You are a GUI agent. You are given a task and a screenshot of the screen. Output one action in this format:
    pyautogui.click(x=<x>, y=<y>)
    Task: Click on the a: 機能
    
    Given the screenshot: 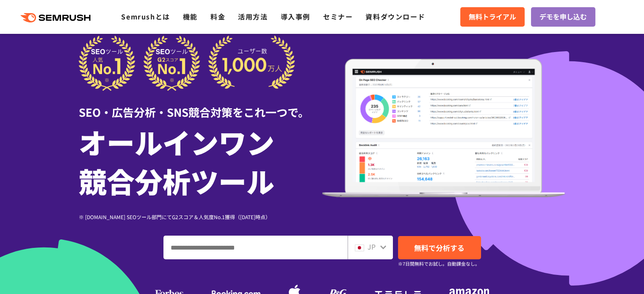 What is the action you would take?
    pyautogui.click(x=190, y=16)
    